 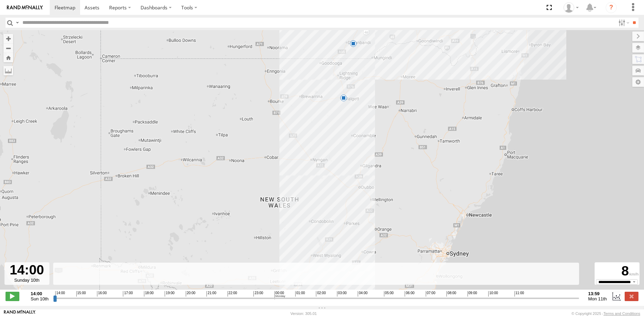 What do you see at coordinates (81, 294) in the screenshot?
I see `span: 15:00` at bounding box center [81, 294].